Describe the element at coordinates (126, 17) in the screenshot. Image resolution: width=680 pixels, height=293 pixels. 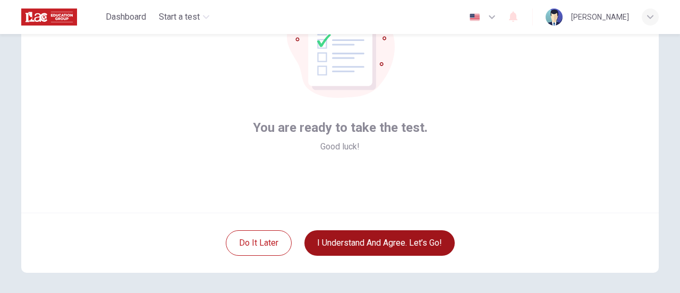
I see `a: Dashboard` at that location.